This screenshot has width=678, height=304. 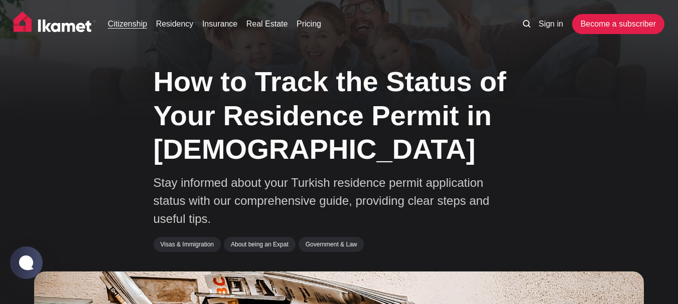 I want to click on a: Citizenship, so click(x=127, y=24).